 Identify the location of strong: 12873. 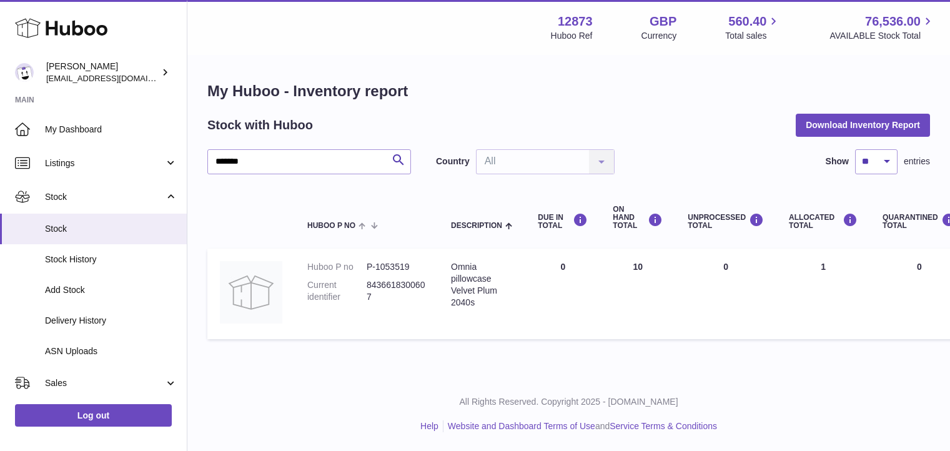
(575, 21).